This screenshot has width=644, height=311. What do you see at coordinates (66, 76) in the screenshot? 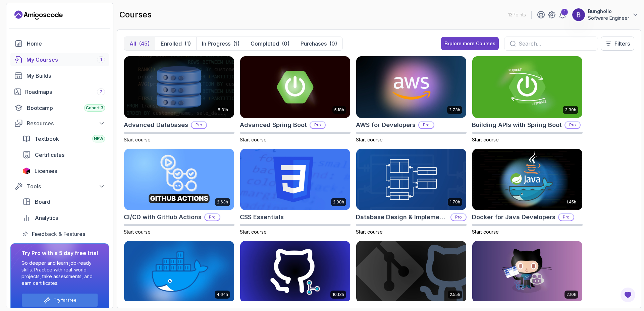
I see `div: My Builds` at bounding box center [66, 76].